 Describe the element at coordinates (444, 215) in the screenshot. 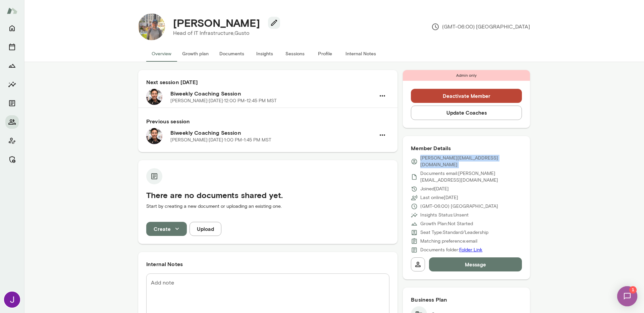

I see `p: Insights Status: Unsent` at that location.